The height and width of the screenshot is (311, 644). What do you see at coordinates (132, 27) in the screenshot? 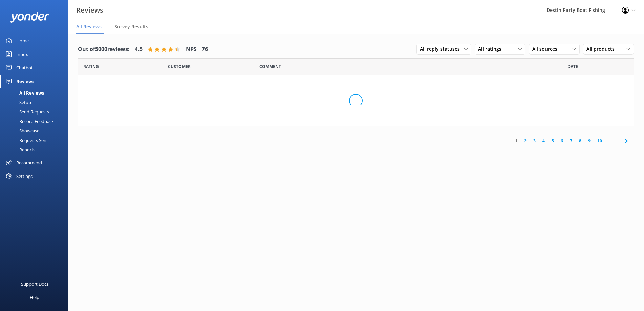
I see `span: Survey Results` at bounding box center [132, 27].